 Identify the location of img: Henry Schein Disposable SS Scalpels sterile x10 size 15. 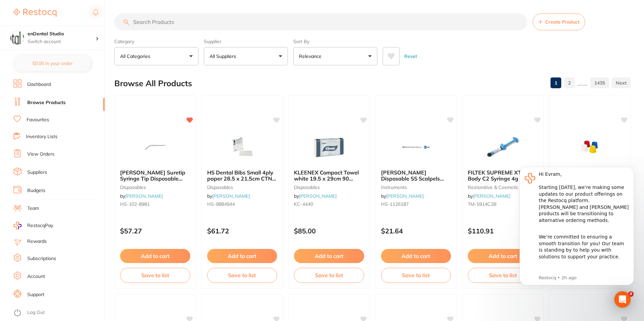
(416, 147).